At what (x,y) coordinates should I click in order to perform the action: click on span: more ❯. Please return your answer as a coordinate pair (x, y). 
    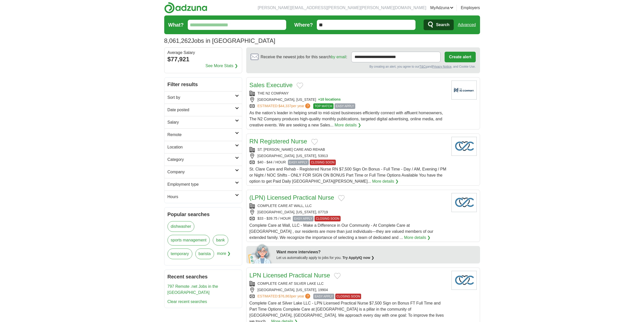
    Looking at the image, I should click on (224, 255).